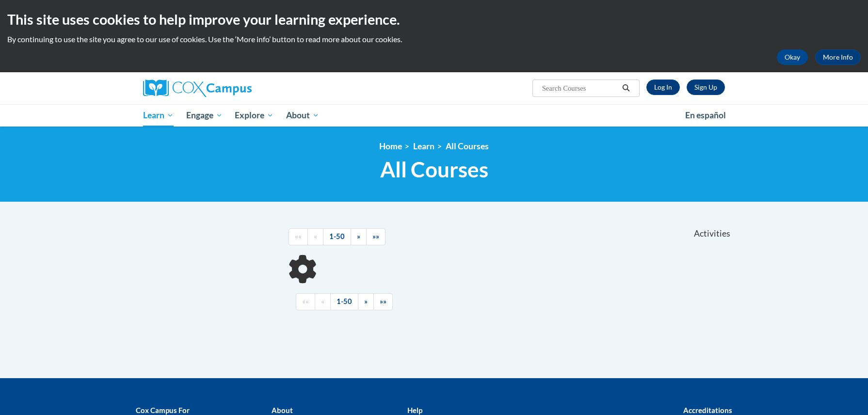 This screenshot has width=868, height=415. I want to click on button: Search, so click(626, 88).